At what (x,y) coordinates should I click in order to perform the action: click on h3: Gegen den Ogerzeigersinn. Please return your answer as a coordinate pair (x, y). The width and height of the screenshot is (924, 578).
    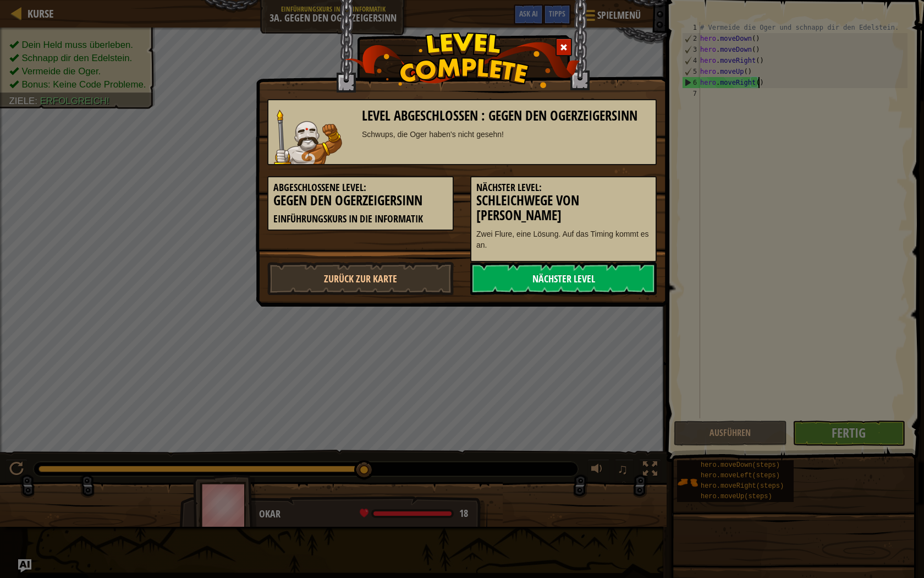
    Looking at the image, I should click on (360, 201).